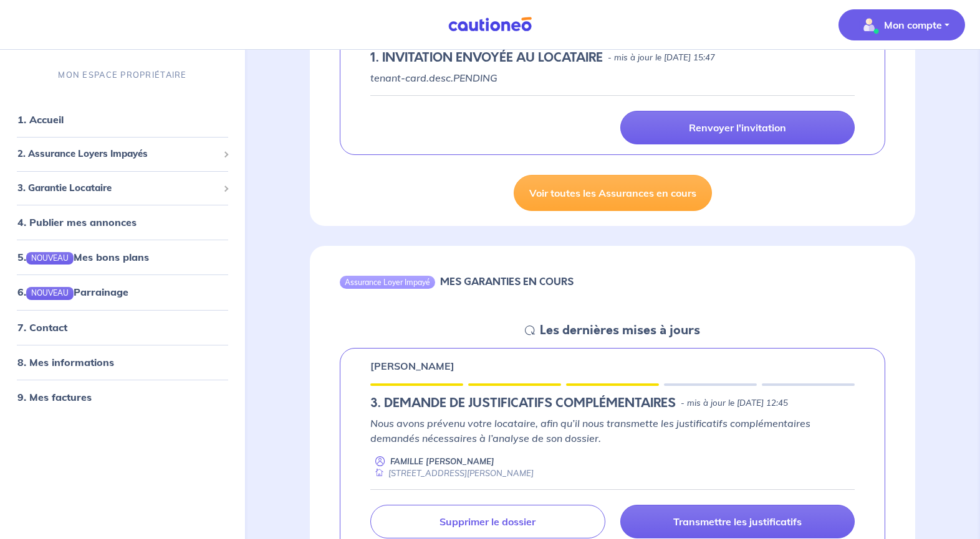 This screenshot has height=539, width=980. I want to click on div: 8. Mes informations, so click(122, 362).